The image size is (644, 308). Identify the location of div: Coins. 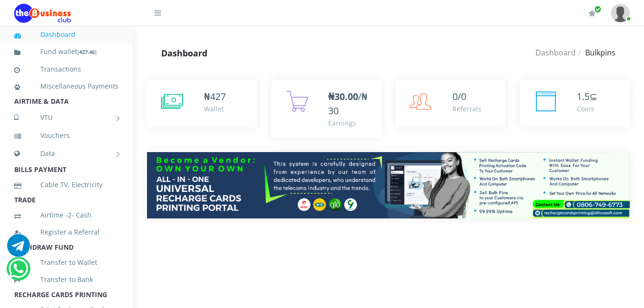
(587, 109).